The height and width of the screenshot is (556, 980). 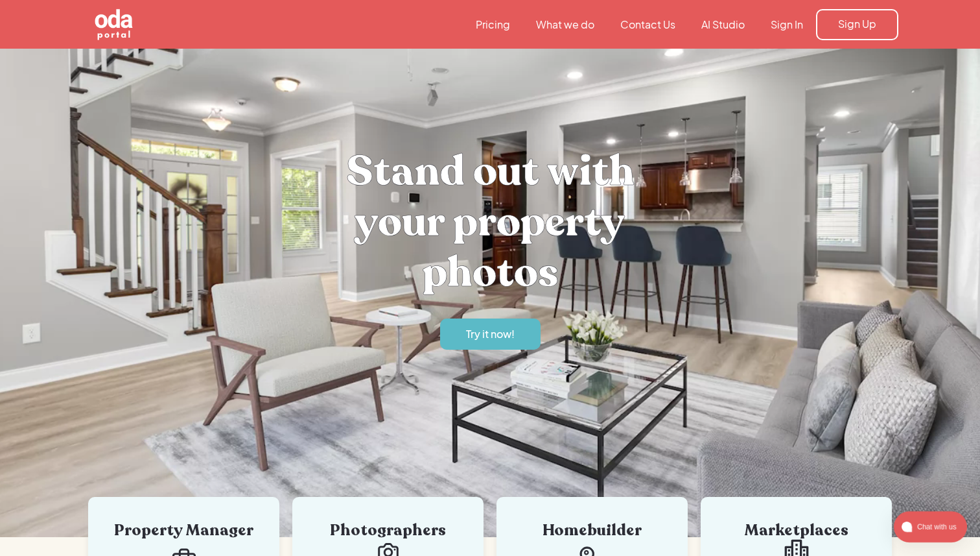 What do you see at coordinates (565, 25) in the screenshot?
I see `a: What we do` at bounding box center [565, 25].